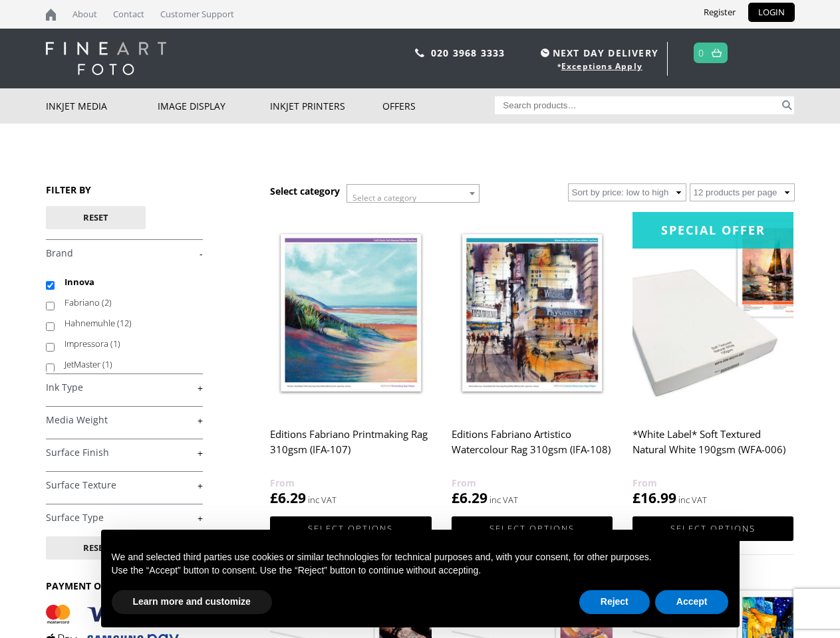 Image resolution: width=840 pixels, height=638 pixels. Describe the element at coordinates (350, 313) in the screenshot. I see `img: Editions Fabriano Printmaking Rag 310gsm (IFA-107)` at that location.